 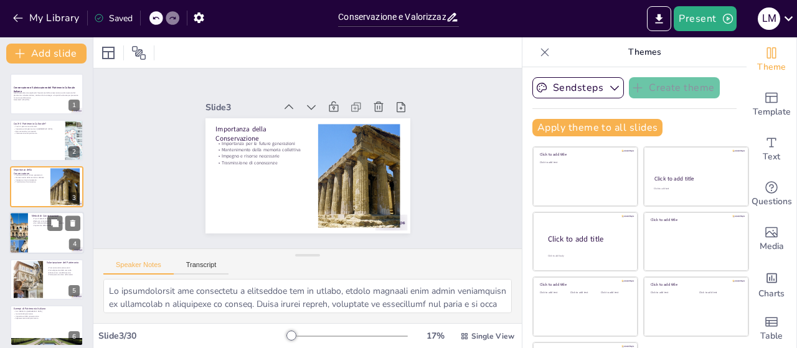 What do you see at coordinates (55, 224) in the screenshot?
I see `button: Duplicate Slide` at bounding box center [55, 224].